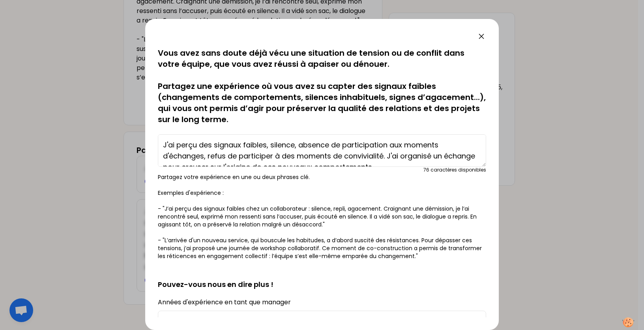 Image resolution: width=644 pixels, height=330 pixels. I want to click on p: Vous avez sans doute déjà vécu une situation de tension ou de conflit dans votre équipe, que vous..., so click(322, 86).